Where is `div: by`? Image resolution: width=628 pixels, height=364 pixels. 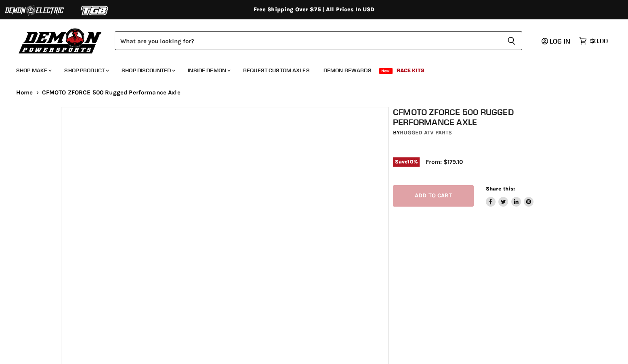
div: by is located at coordinates (482, 133).